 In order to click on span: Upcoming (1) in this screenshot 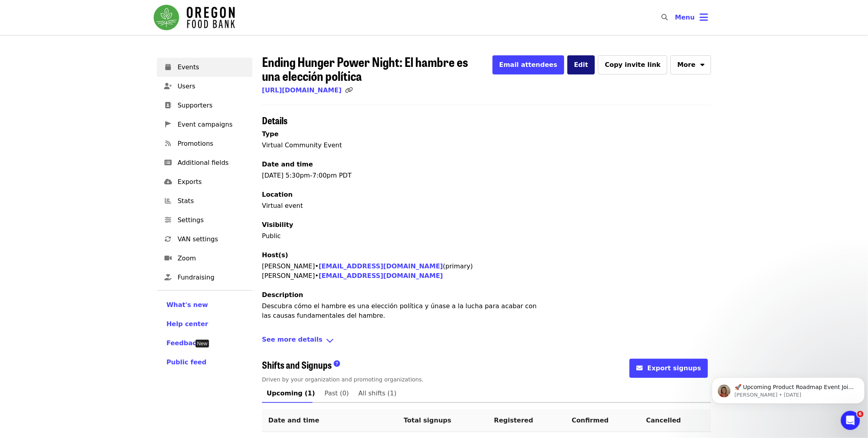, I will do `click(291, 394)`.